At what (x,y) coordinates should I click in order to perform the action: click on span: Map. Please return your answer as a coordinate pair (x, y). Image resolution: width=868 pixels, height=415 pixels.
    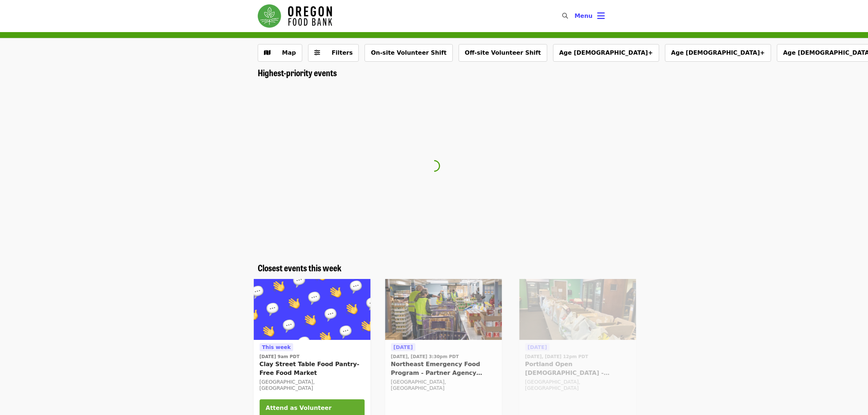
    Looking at the image, I should click on (290, 52).